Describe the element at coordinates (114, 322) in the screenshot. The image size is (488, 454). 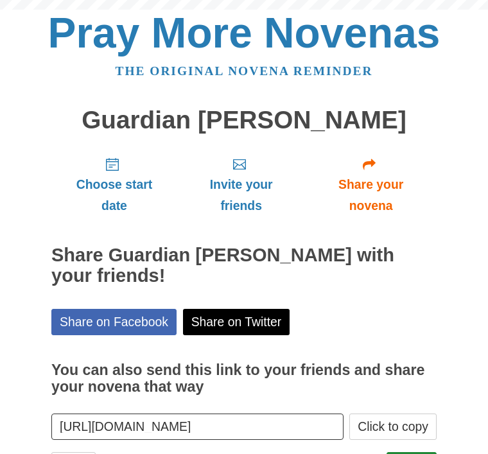
I see `a: Share on Facebook` at that location.